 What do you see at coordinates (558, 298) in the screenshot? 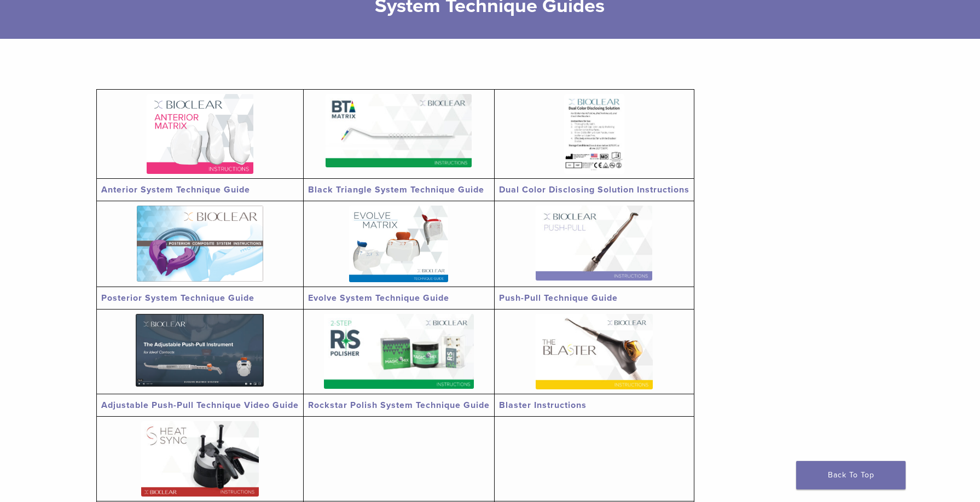
I see `a: Push-Pull Technique Guide` at bounding box center [558, 298].